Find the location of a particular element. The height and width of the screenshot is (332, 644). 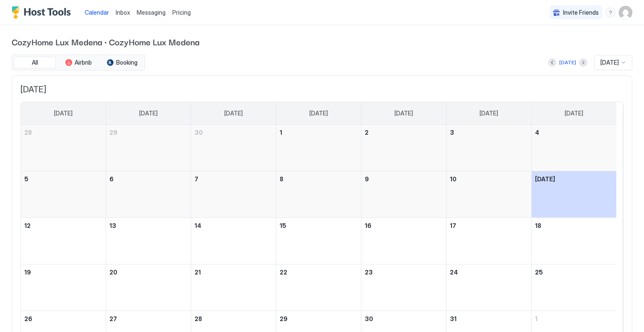

td: October 17, 2025 is located at coordinates (488, 241).